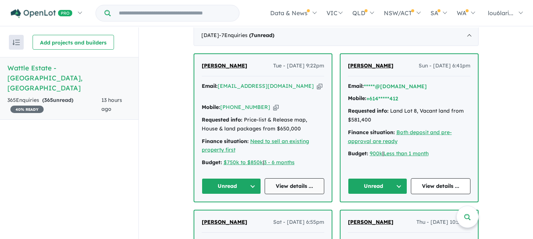 The image size is (533, 239). What do you see at coordinates (400, 137) in the screenshot?
I see `u: Both deposit and pre-approval are ready` at bounding box center [400, 137].